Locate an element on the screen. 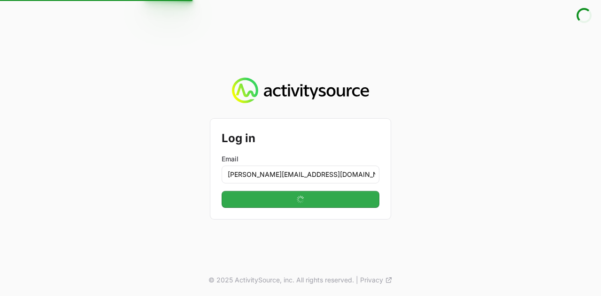  p: © 2025 ActivitySource, inc. All rights reserved. is located at coordinates (281, 280).